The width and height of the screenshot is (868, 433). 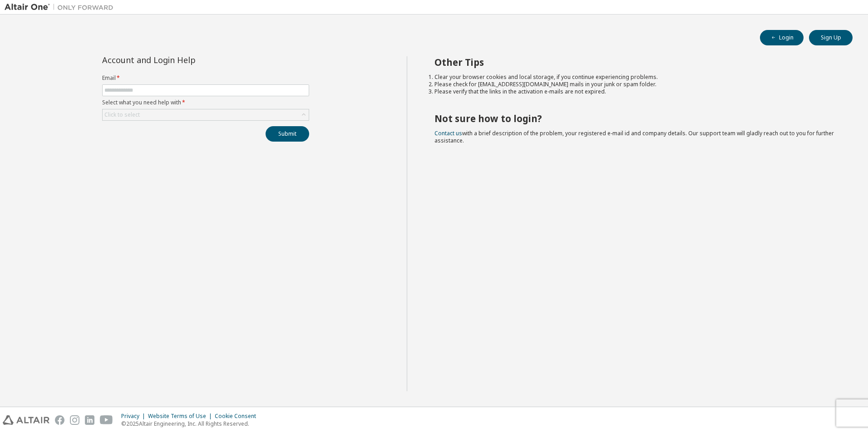 I want to click on div: Cookie Consent, so click(x=238, y=417).